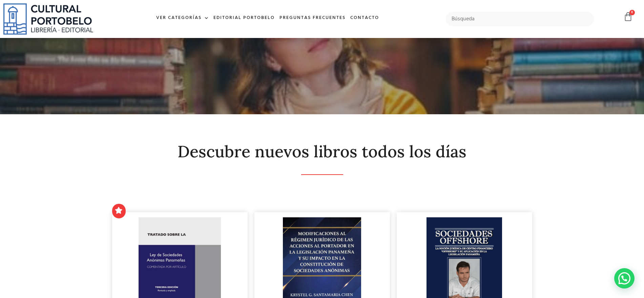 This screenshot has width=644, height=298. What do you see at coordinates (632, 13) in the screenshot?
I see `span: 0` at bounding box center [632, 13].